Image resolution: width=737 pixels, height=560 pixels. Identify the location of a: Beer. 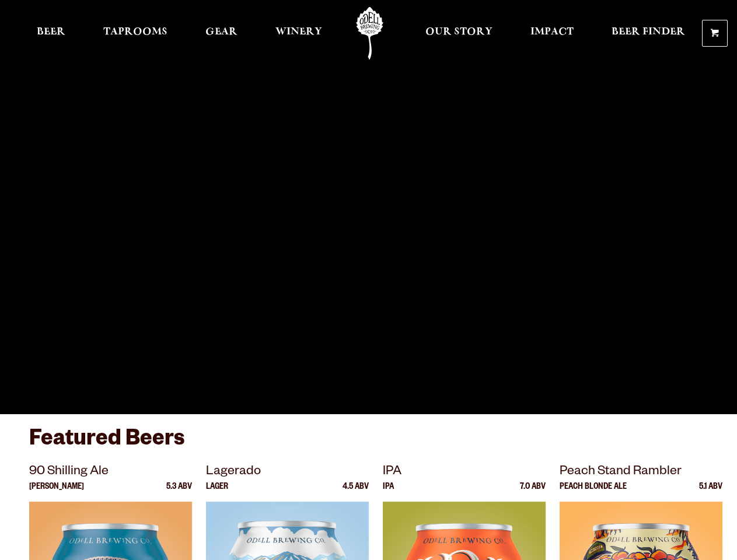
(51, 33).